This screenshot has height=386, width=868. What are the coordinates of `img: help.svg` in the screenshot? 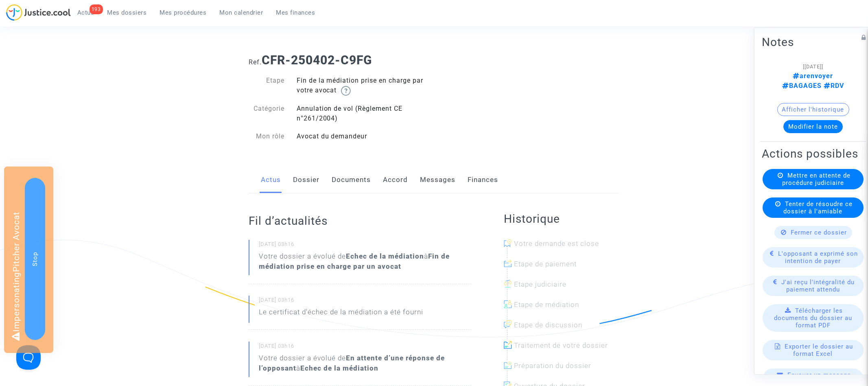 It's located at (346, 91).